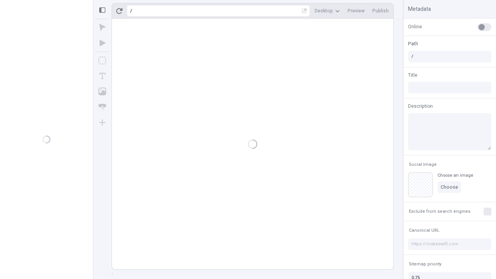 The width and height of the screenshot is (496, 279). I want to click on button: Social Image, so click(423, 165).